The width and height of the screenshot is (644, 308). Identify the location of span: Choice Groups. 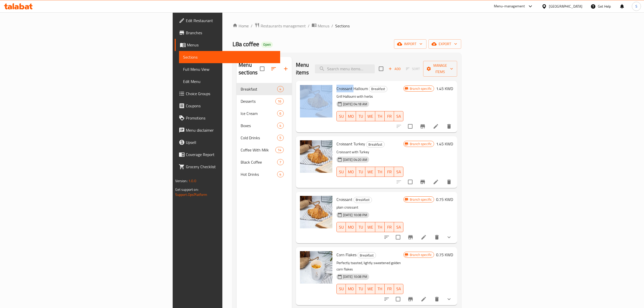
(231, 94).